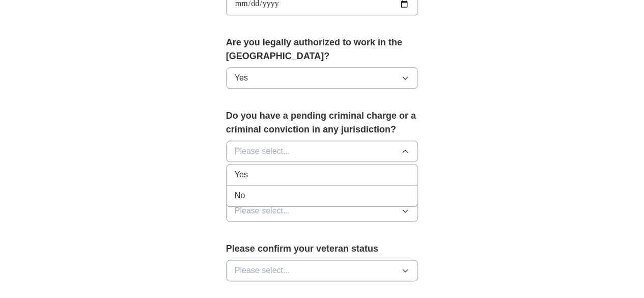 Image resolution: width=644 pixels, height=298 pixels. What do you see at coordinates (322, 78) in the screenshot?
I see `button: Yes` at bounding box center [322, 78].